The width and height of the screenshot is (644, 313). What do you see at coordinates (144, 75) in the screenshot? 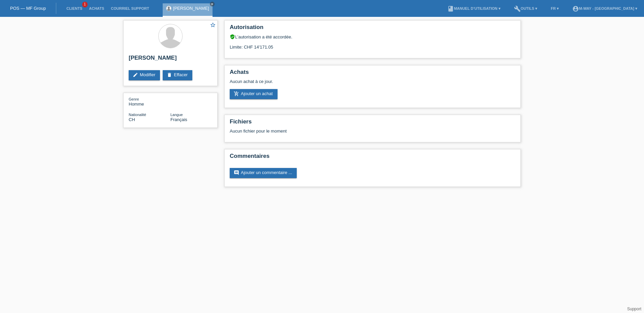
I see `a: editModifier` at bounding box center [144, 75].